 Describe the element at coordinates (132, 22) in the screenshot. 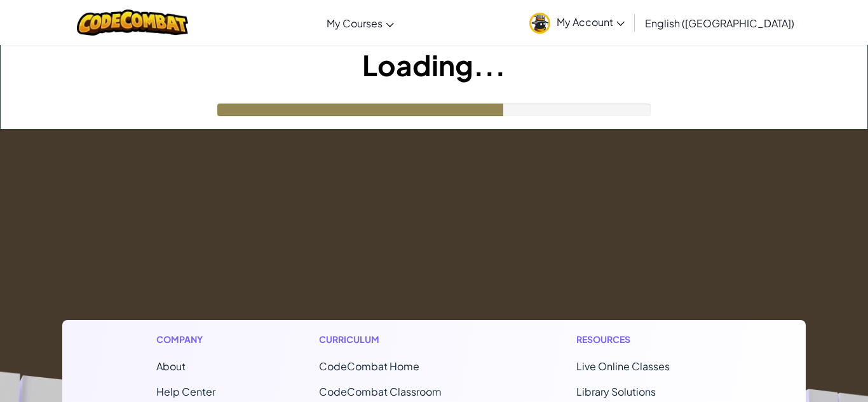

I see `a: CodeCombat logo` at that location.